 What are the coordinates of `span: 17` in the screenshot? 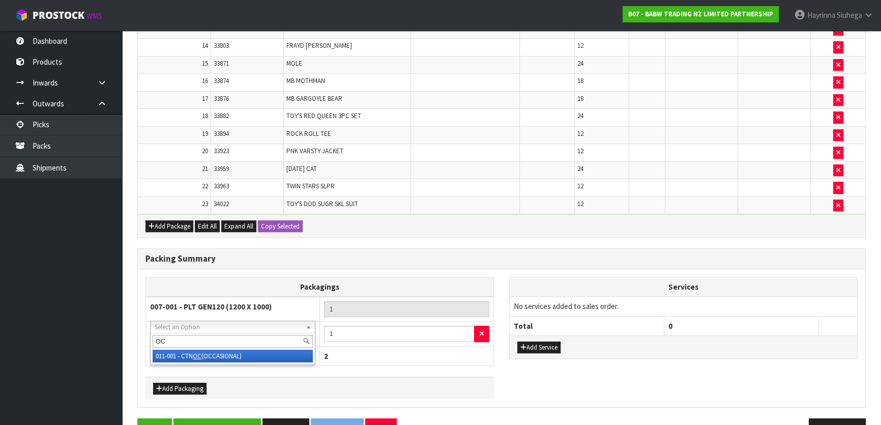 It's located at (205, 98).